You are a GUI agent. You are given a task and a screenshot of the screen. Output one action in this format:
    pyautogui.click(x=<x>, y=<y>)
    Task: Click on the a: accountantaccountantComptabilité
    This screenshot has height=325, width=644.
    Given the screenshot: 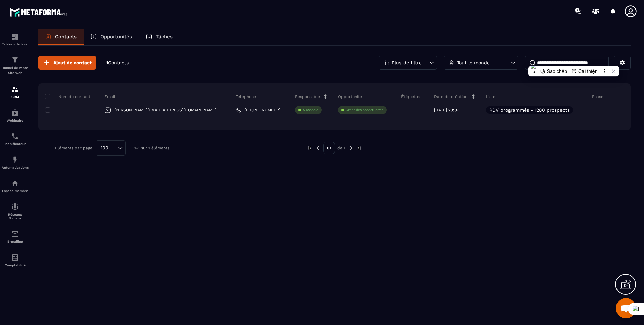 What is the action you would take?
    pyautogui.click(x=15, y=260)
    